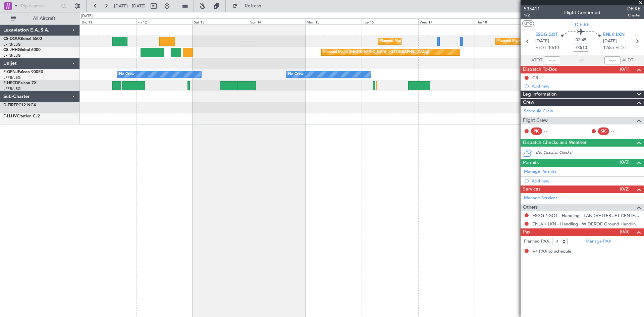  I want to click on div: SIC, so click(604, 131).